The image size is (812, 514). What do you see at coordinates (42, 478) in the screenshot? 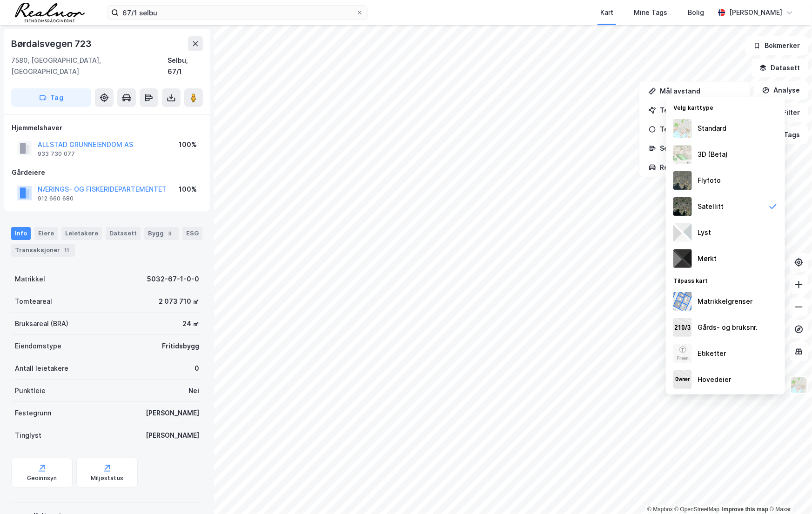
I see `div: Geoinnsyn` at bounding box center [42, 478].